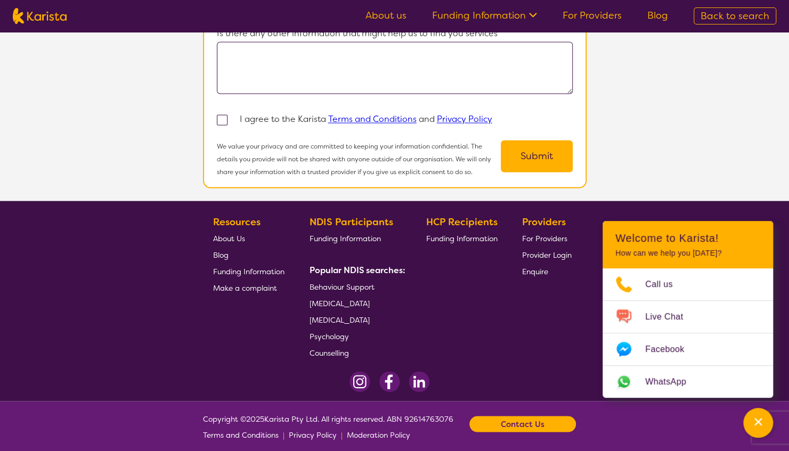  Describe the element at coordinates (237, 222) in the screenshot. I see `b: Resources` at that location.